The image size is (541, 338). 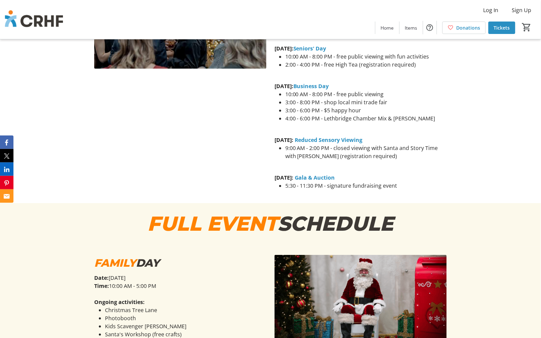 I want to click on a: Donations, so click(x=464, y=28).